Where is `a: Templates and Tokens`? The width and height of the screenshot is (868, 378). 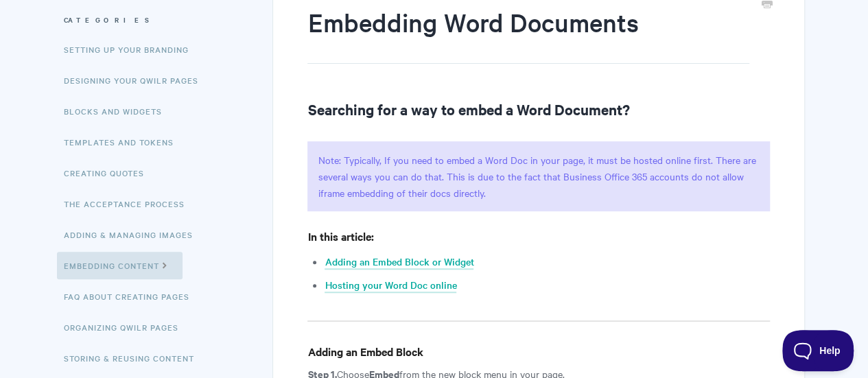
a: Templates and Tokens is located at coordinates (124, 142).